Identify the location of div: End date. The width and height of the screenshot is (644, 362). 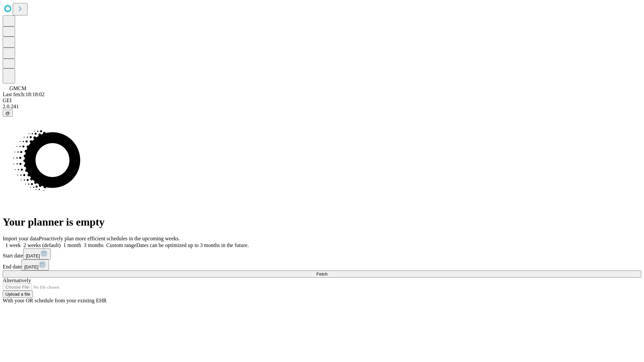
(322, 265).